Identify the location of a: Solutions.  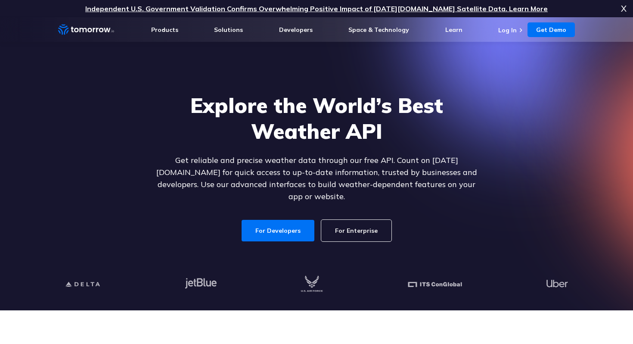
(228, 30).